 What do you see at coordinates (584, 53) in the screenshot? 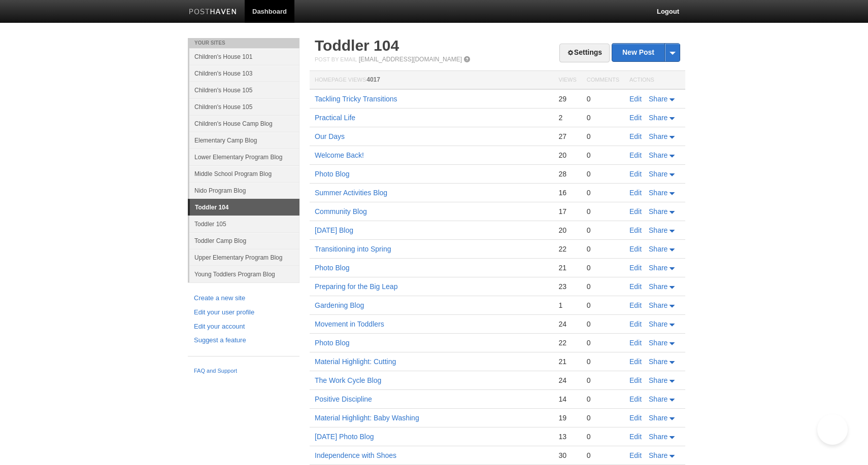
I see `a: Settings` at bounding box center [584, 53].